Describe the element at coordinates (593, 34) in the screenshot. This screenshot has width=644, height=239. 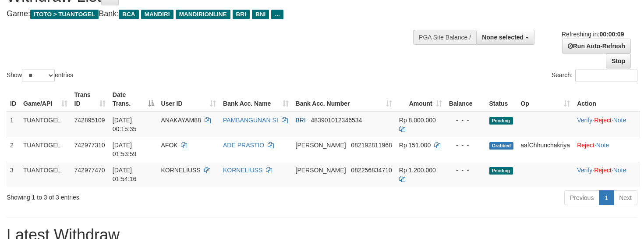
I see `span: Refreshing in:` at that location.